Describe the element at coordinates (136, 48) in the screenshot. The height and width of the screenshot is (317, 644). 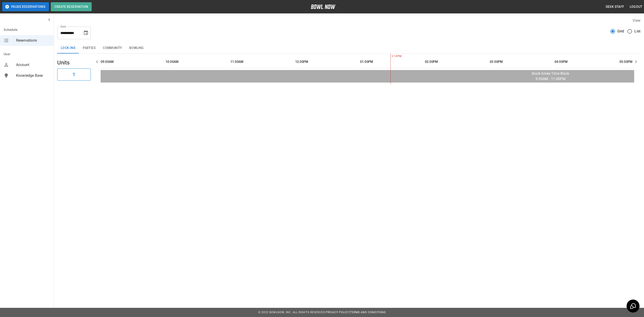
I see `button: Bowling` at that location.